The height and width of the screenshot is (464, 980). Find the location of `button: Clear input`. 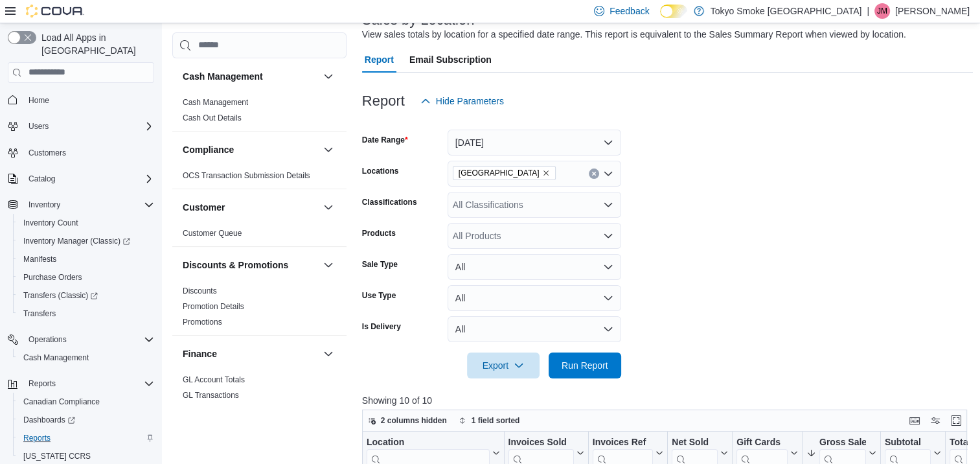

button: Clear input is located at coordinates (594, 174).